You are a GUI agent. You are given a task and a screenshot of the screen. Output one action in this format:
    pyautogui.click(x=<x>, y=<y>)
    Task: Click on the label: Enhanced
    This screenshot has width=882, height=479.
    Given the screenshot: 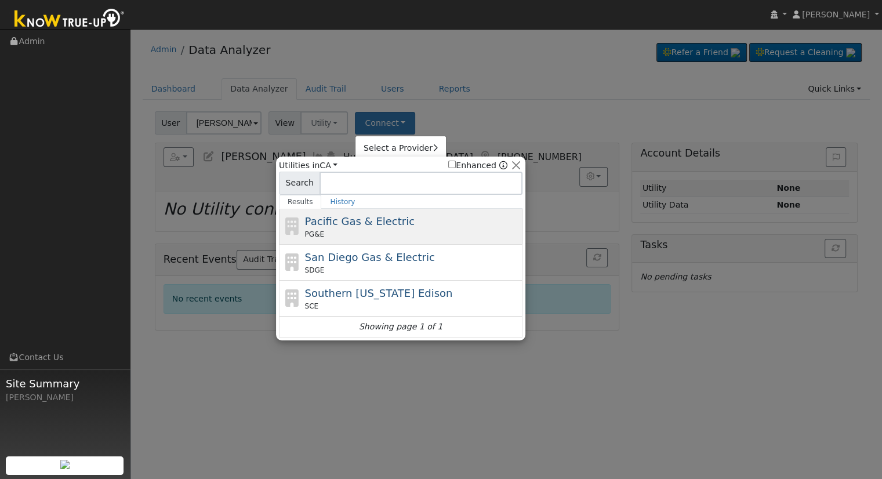 What is the action you would take?
    pyautogui.click(x=472, y=165)
    